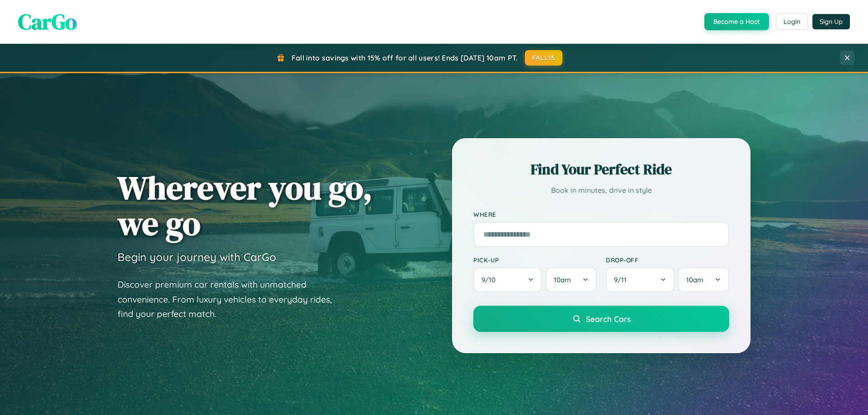 Image resolution: width=868 pixels, height=415 pixels. Describe the element at coordinates (47, 22) in the screenshot. I see `span: CarGo` at that location.